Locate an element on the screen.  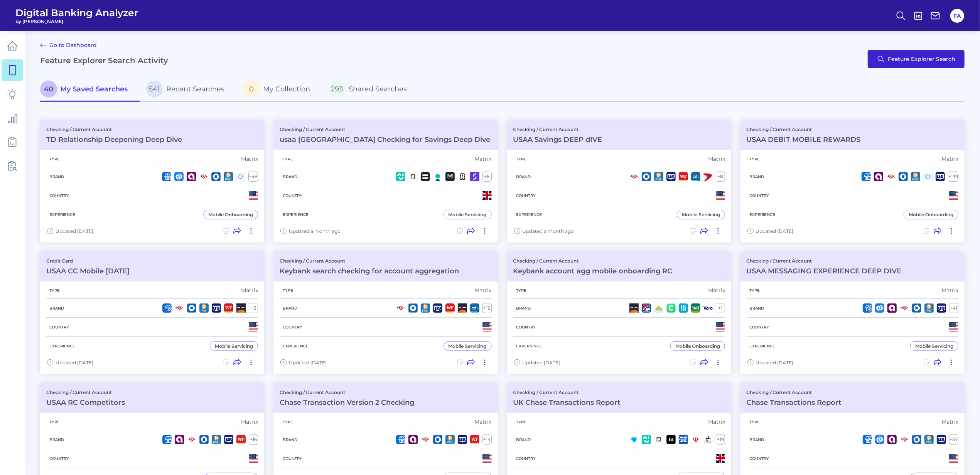
span: Recent Searches is located at coordinates (195, 89).